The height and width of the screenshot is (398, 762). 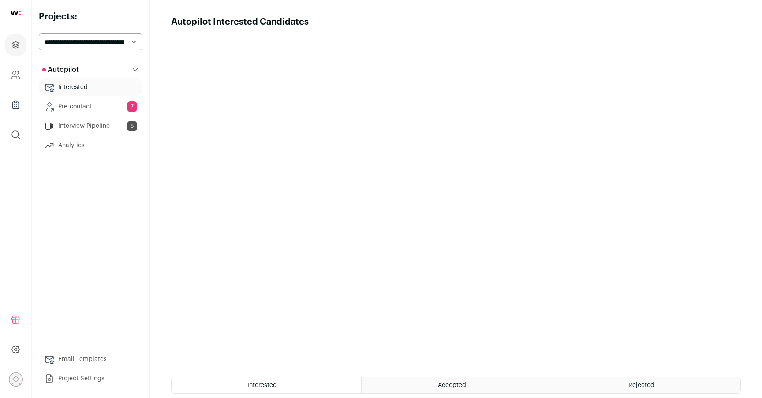 I want to click on span: 8, so click(x=132, y=126).